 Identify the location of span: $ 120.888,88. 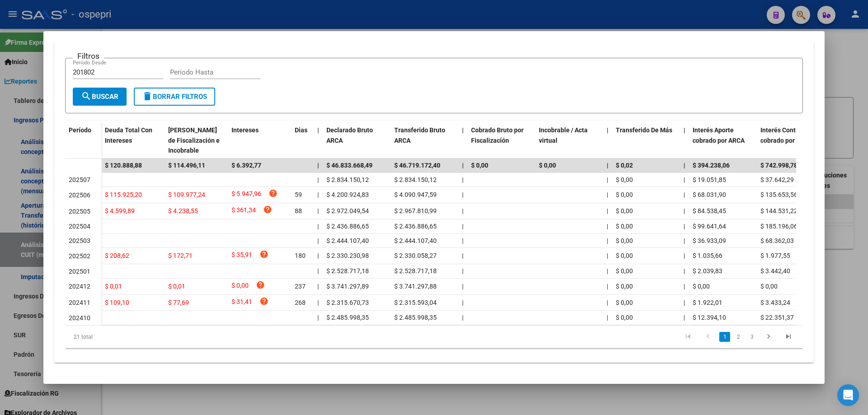
(123, 165).